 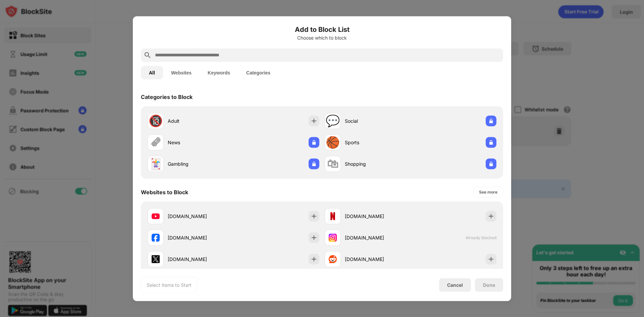 I want to click on div: Done, so click(x=489, y=285).